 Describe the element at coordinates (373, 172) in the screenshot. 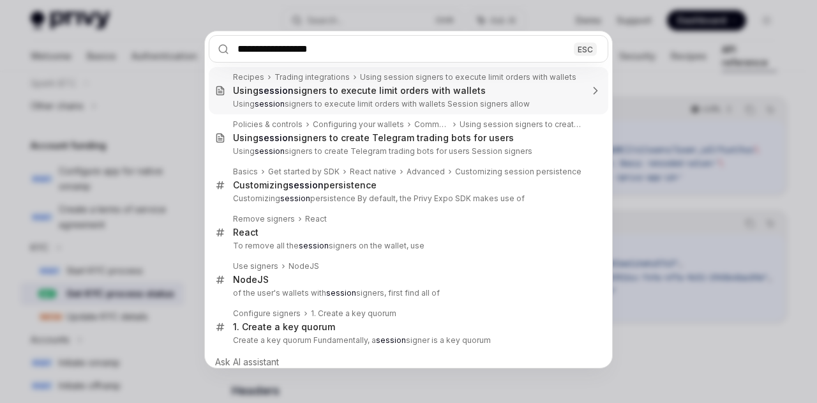

I see `div: React native` at that location.